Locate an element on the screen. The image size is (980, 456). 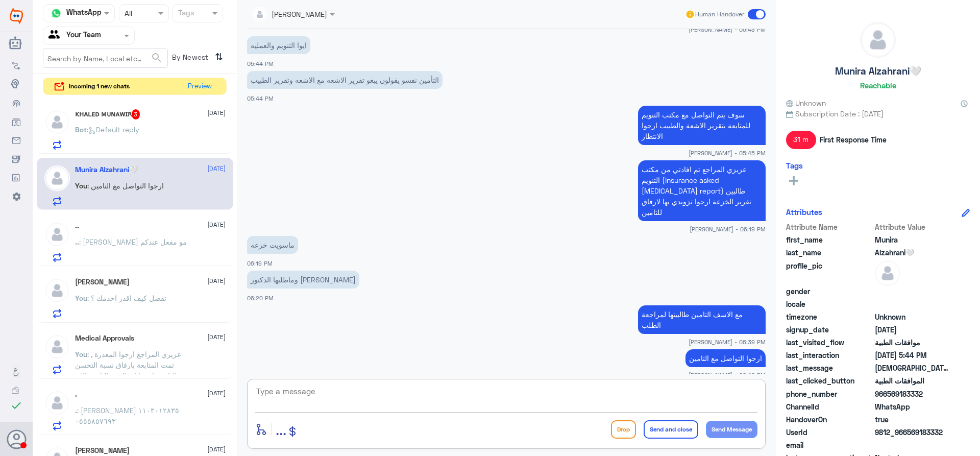
span: search is located at coordinates (157, 58).